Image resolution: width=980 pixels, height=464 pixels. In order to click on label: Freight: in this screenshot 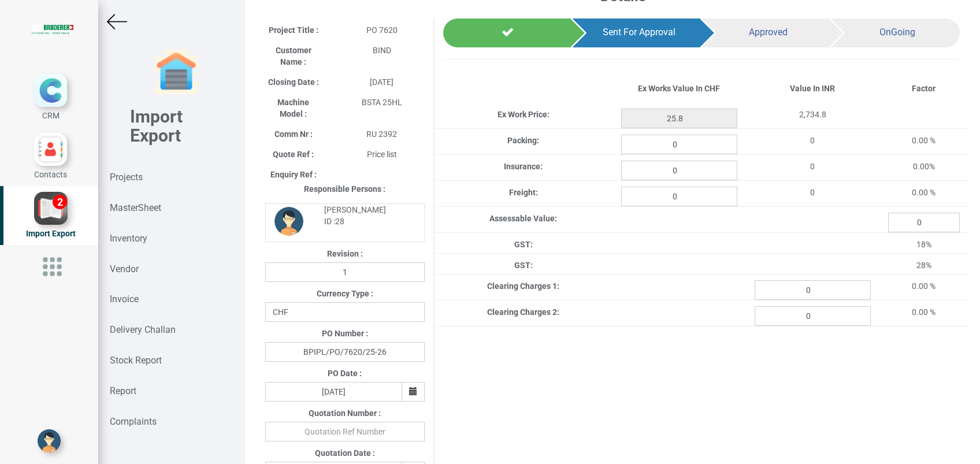, I will do `click(523, 192)`.